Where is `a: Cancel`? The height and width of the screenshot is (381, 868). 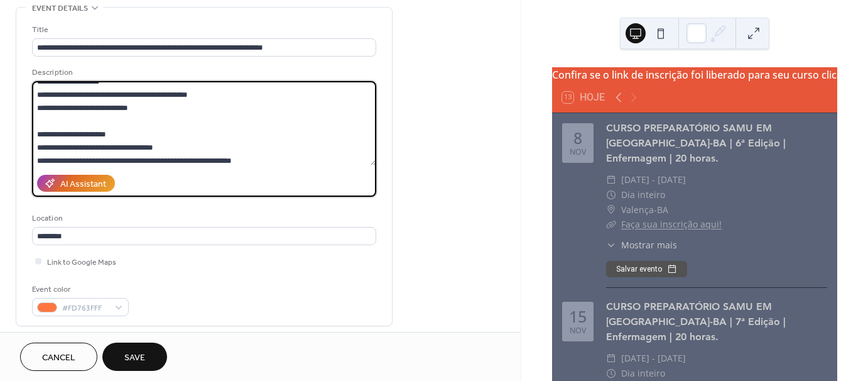 a: Cancel is located at coordinates (58, 356).